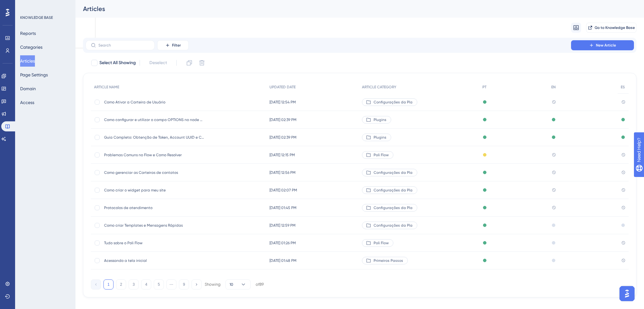 The width and height of the screenshot is (644, 309). What do you see at coordinates (27, 102) in the screenshot?
I see `button: Access` at bounding box center [27, 102].